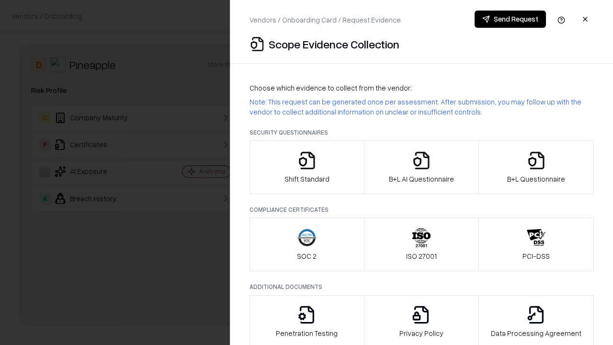 The image size is (613, 345). What do you see at coordinates (535, 333) in the screenshot?
I see `p: Data Processing Agreement` at bounding box center [535, 333].